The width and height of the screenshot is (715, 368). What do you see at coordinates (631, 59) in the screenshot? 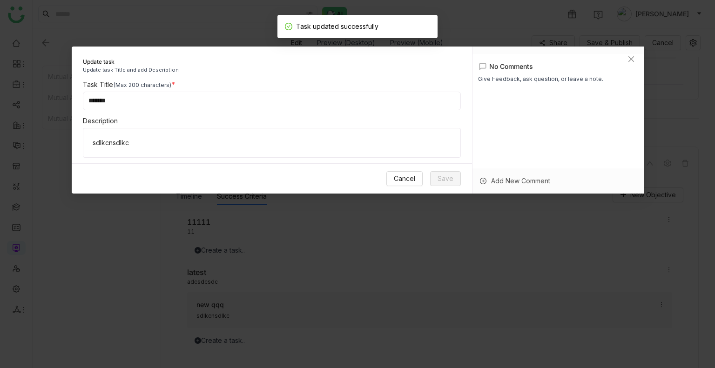
I see `button: Close` at bounding box center [631, 59].